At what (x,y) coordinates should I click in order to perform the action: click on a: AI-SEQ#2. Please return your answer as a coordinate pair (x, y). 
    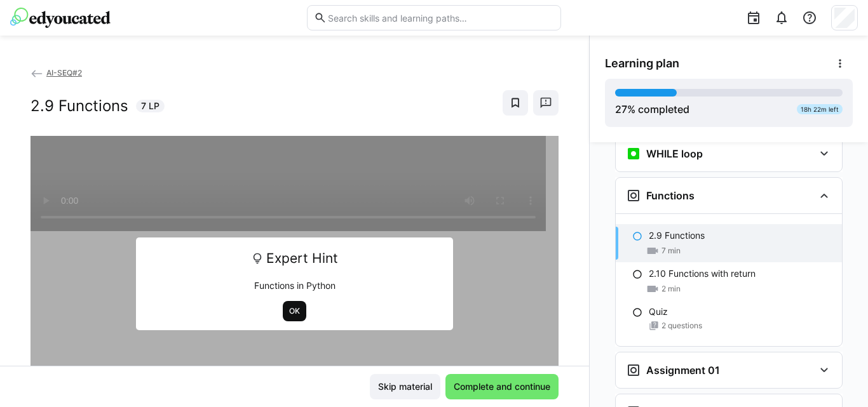
    Looking at the image, I should click on (55, 72).